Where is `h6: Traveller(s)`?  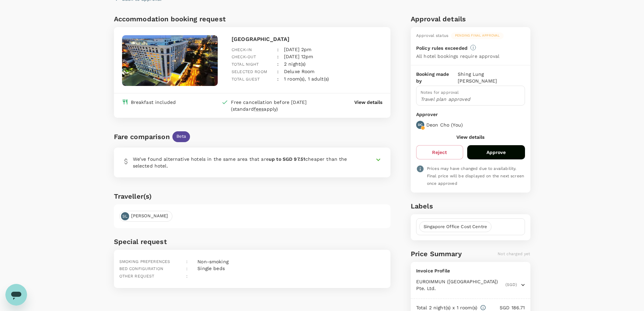 h6: Traveller(s) is located at coordinates (253, 196).